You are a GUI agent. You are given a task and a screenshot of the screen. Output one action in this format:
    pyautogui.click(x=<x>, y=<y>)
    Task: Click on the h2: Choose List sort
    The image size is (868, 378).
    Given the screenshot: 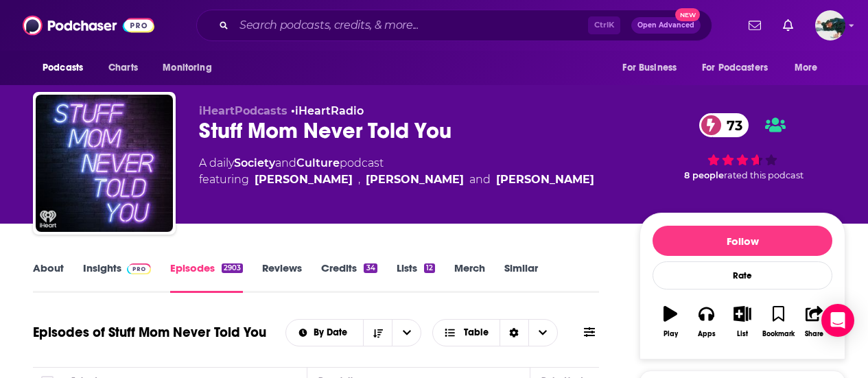 What is the action you would take?
    pyautogui.click(x=353, y=332)
    